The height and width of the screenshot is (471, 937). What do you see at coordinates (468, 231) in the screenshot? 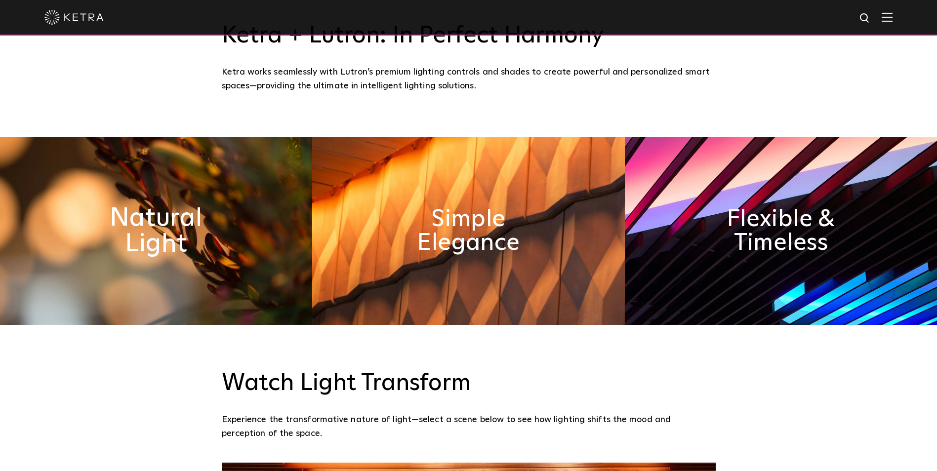
I see `h2: Simple Elegance` at bounding box center [468, 231].